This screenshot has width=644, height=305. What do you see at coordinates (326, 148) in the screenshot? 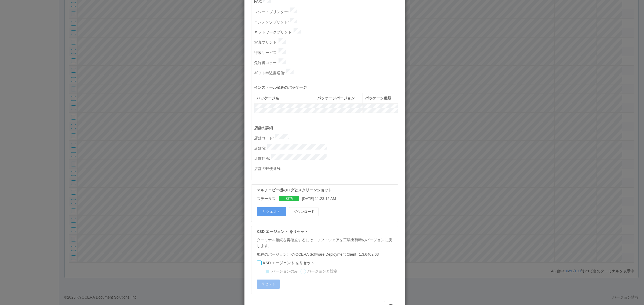
I see `p: 店舗名 :` at bounding box center [326, 148].